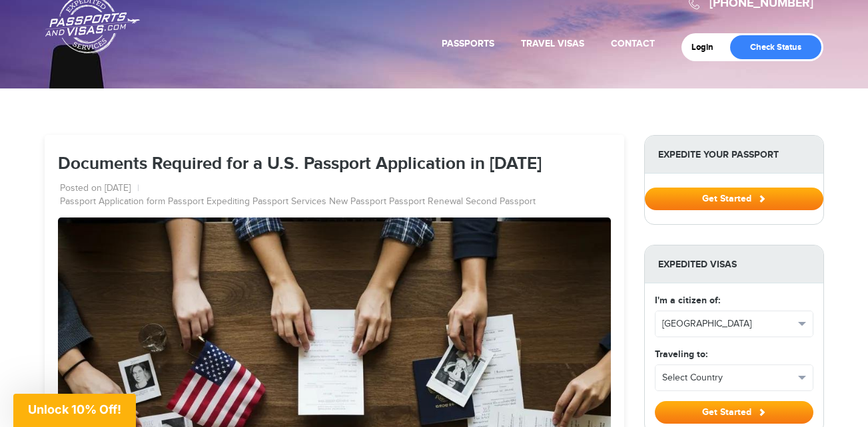  I want to click on a: Passport Renewal, so click(425, 202).